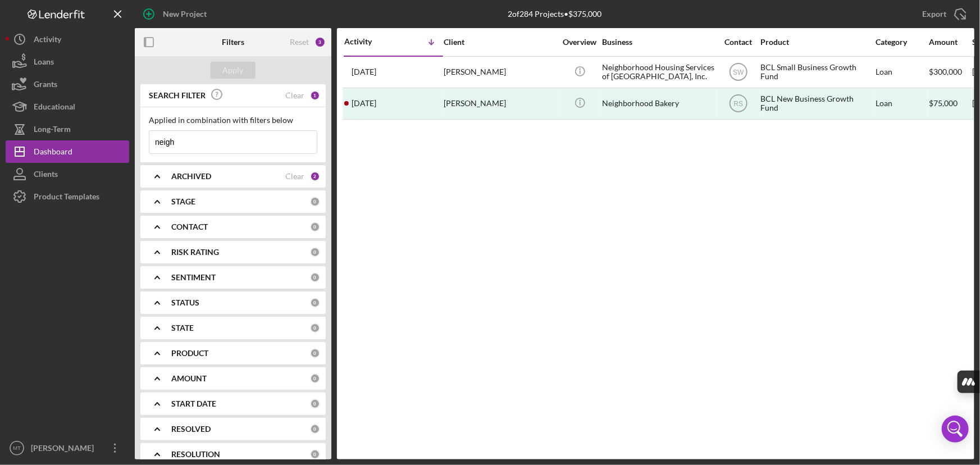 Image resolution: width=980 pixels, height=465 pixels. What do you see at coordinates (955, 429) in the screenshot?
I see `div: Open Intercom Messenger` at bounding box center [955, 429].